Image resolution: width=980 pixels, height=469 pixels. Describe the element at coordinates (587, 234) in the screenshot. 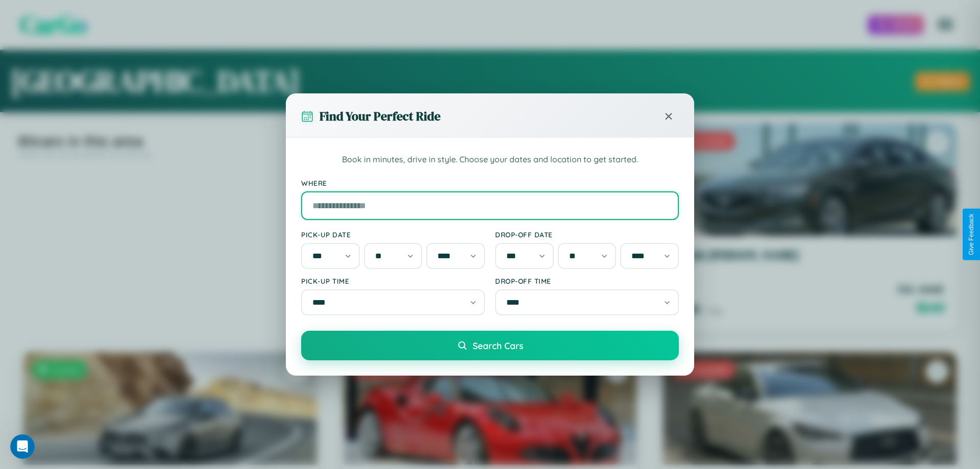

I see `label: Drop-off Date` at that location.